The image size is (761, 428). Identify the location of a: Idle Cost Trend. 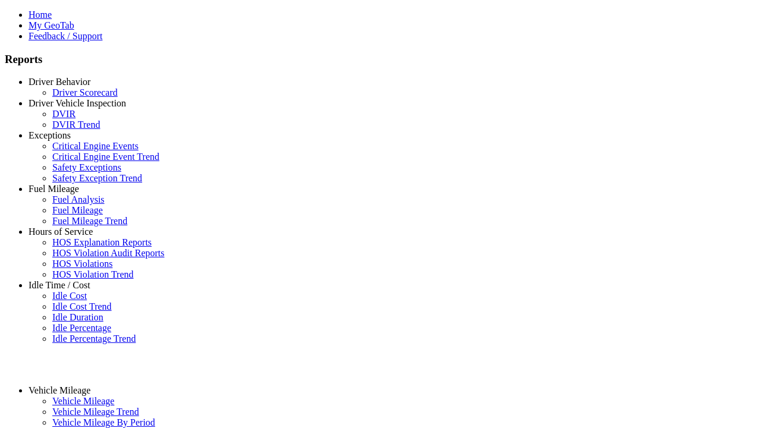
(82, 306).